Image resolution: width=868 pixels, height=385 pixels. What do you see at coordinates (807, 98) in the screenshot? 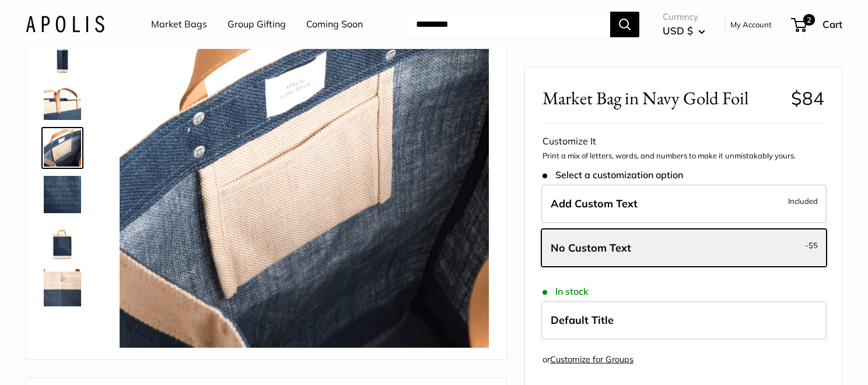
I see `span: $84` at bounding box center [807, 98].